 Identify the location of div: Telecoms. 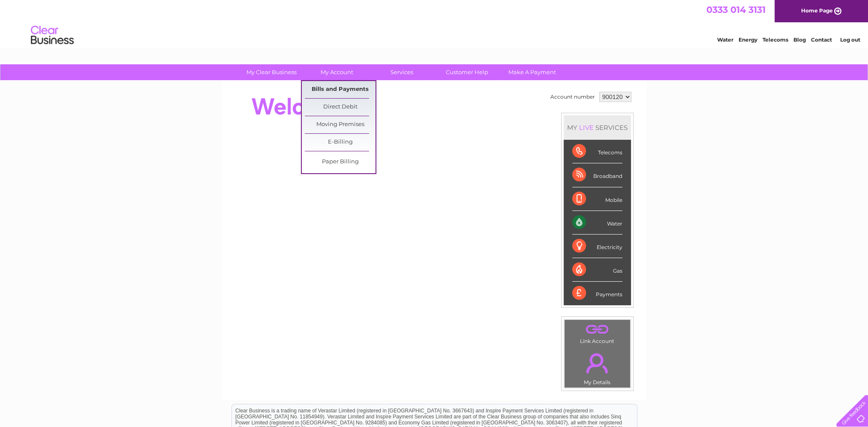
(597, 151).